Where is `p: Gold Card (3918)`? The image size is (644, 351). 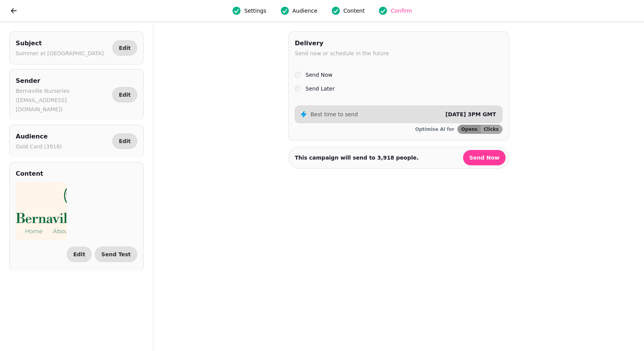 p: Gold Card (3918) is located at coordinates (39, 146).